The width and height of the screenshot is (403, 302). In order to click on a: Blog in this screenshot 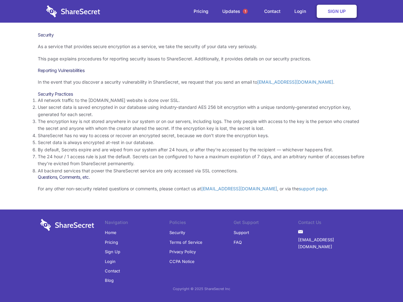, I will do `click(109, 280)`.